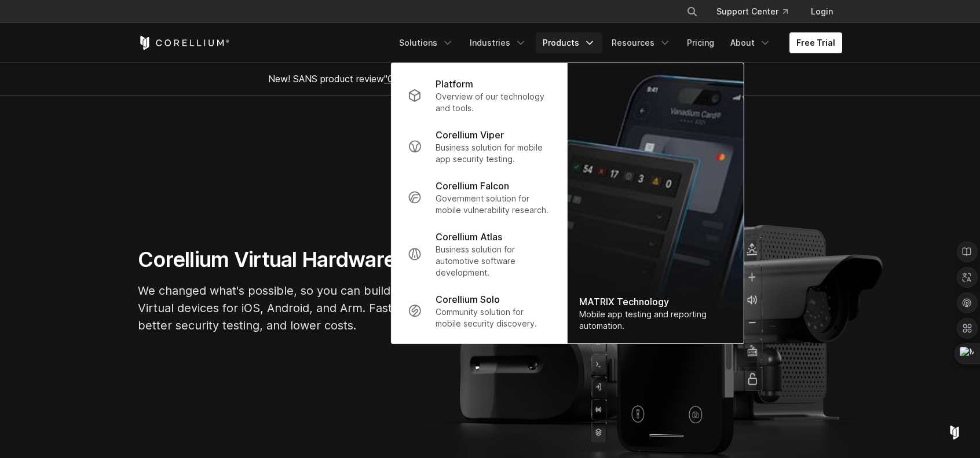  I want to click on p: Community solution for mobile security discovery., so click(493, 318).